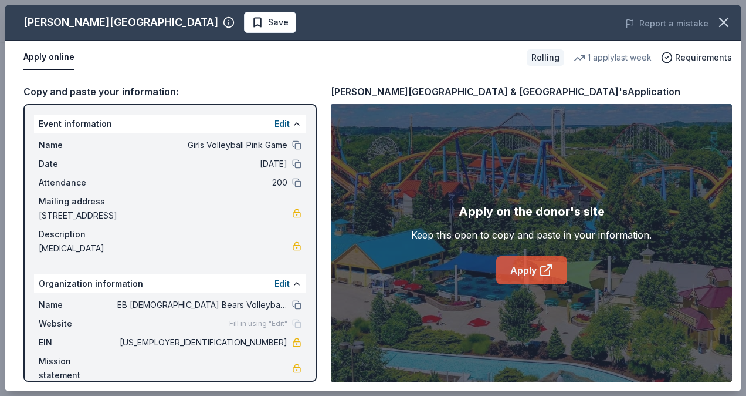 This screenshot has height=396, width=746. What do you see at coordinates (78, 183) in the screenshot?
I see `span: Attendance` at bounding box center [78, 183].